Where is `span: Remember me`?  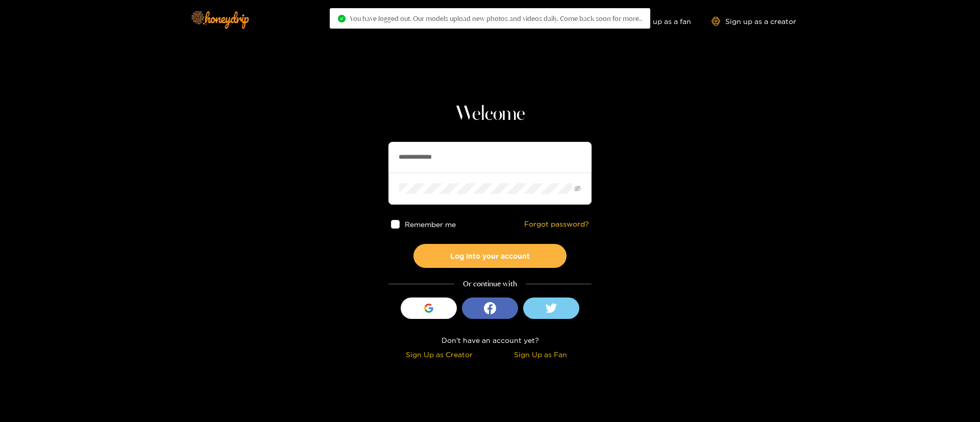
span: Remember me is located at coordinates (430, 224).